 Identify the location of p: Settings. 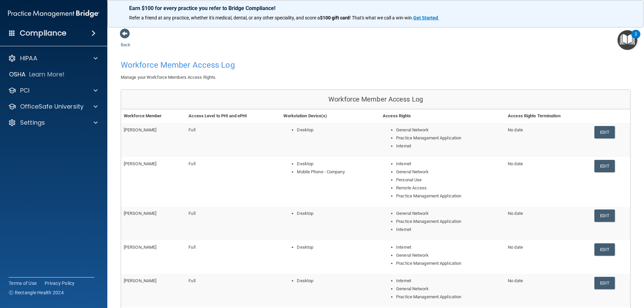
(32, 123).